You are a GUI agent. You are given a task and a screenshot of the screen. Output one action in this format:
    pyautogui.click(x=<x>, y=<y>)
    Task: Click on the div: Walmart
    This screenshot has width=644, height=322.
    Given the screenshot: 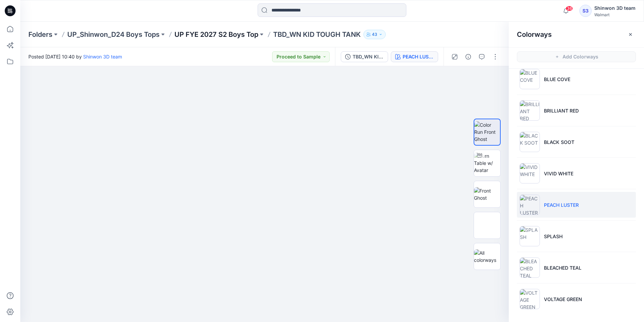 What is the action you would take?
    pyautogui.click(x=615, y=14)
    